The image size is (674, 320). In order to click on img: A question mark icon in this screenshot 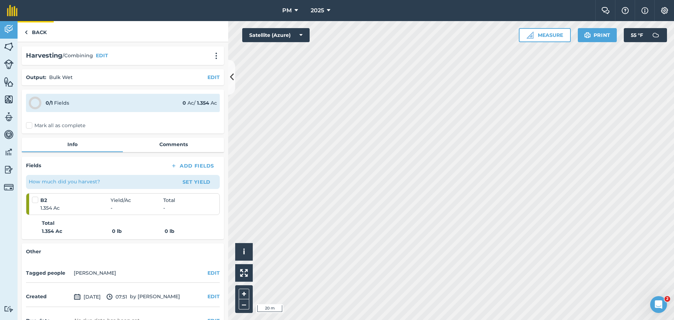, I will do `click(626, 11)`.